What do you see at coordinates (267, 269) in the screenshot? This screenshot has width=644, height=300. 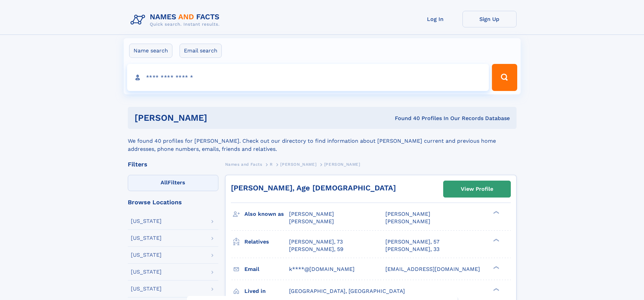 I see `h3: Email` at bounding box center [267, 269].